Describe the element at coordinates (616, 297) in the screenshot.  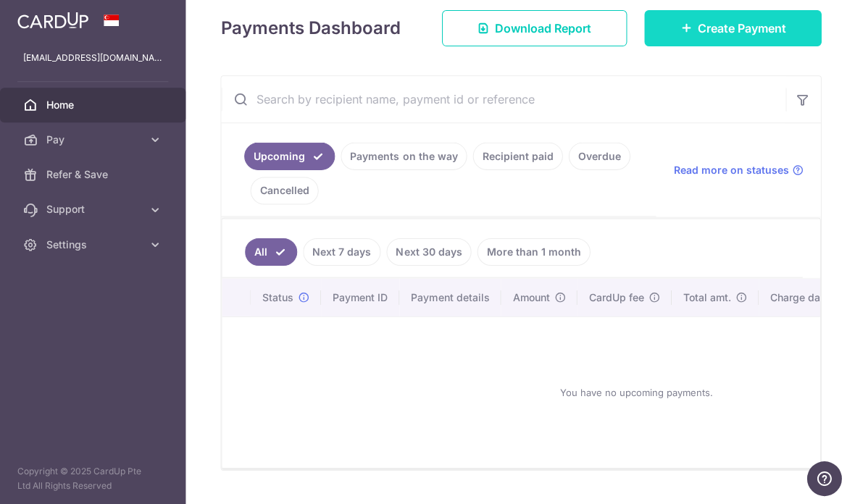
I see `span: CardUp fee` at that location.